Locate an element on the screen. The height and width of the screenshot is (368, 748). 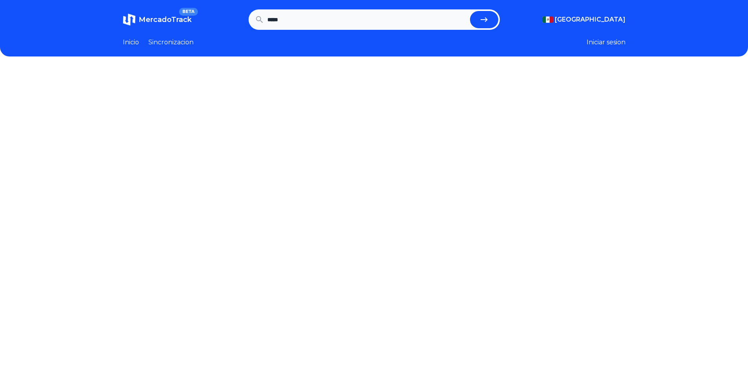
img: Mexico is located at coordinates (547, 20).